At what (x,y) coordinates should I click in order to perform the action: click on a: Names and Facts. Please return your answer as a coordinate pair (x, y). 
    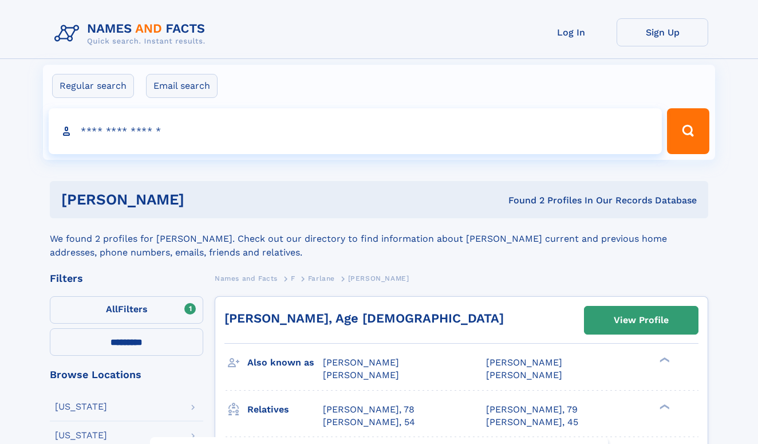
    Looking at the image, I should click on (246, 278).